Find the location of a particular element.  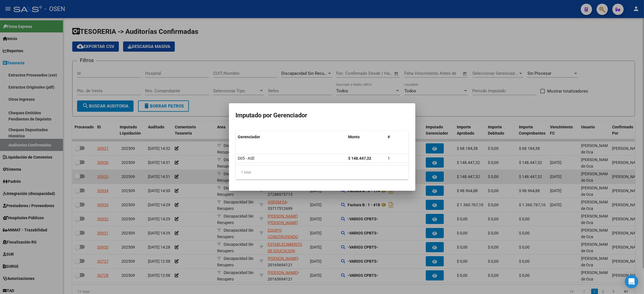

div: 1 total is located at coordinates (322, 173).